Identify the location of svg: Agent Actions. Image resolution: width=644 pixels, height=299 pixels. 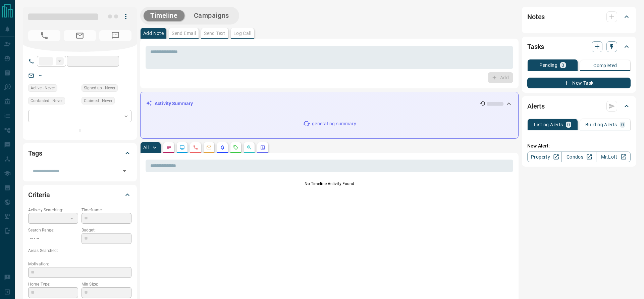
(263, 147).